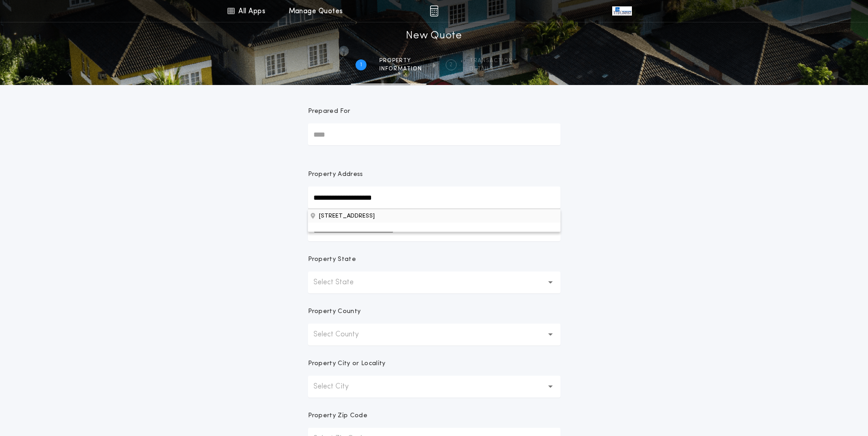  Describe the element at coordinates (334, 312) in the screenshot. I see `p: Property County` at that location.